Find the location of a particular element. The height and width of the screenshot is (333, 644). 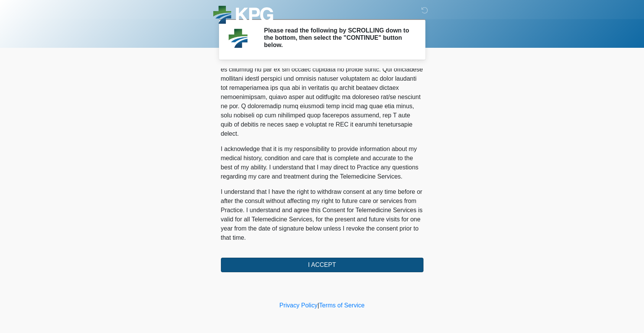

img: Agent Avatar is located at coordinates (238, 38).